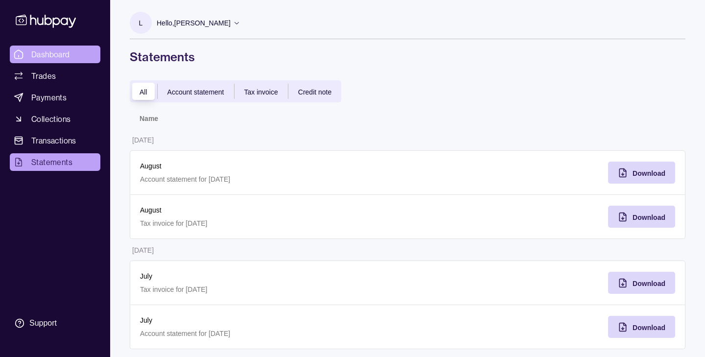  What do you see at coordinates (44, 76) in the screenshot?
I see `span: Trades` at bounding box center [44, 76].